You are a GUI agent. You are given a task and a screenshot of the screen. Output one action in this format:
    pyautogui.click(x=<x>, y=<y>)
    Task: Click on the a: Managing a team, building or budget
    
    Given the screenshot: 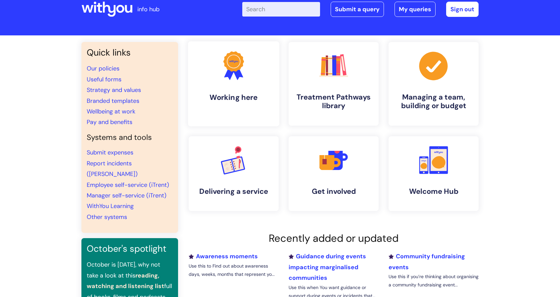 What is the action you would take?
    pyautogui.click(x=433, y=84)
    